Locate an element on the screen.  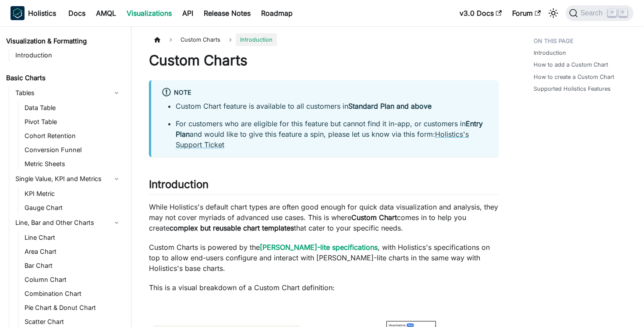
a: Pivot Table is located at coordinates (73, 122).